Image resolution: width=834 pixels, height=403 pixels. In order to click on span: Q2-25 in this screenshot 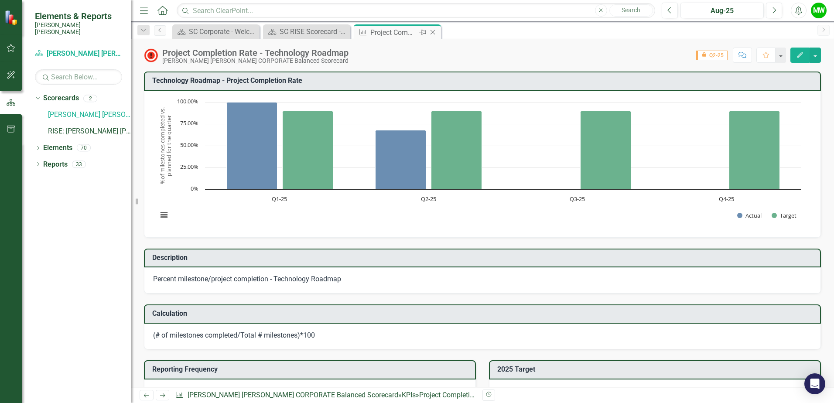, I will do `click(712, 55)`.